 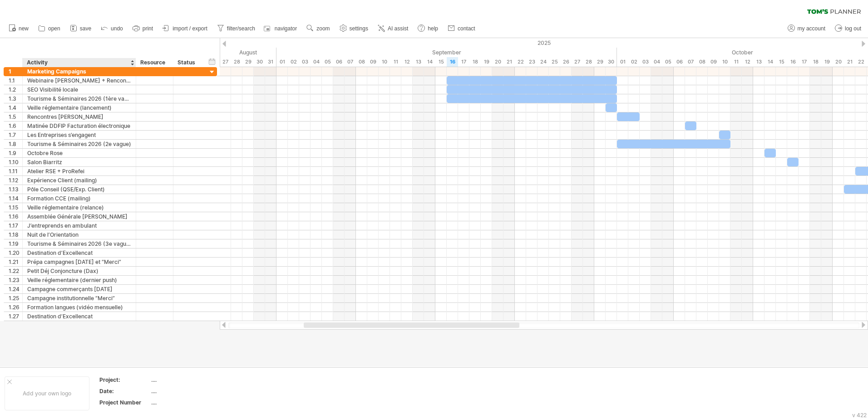 What do you see at coordinates (86, 28) in the screenshot?
I see `span: save` at bounding box center [86, 28].